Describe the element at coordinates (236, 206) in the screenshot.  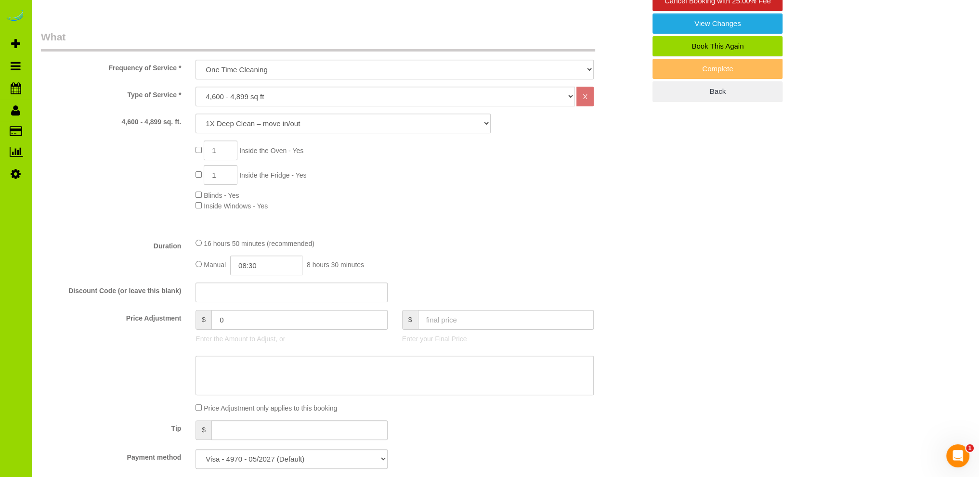
I see `span: Inside Windows - Yes` at that location.